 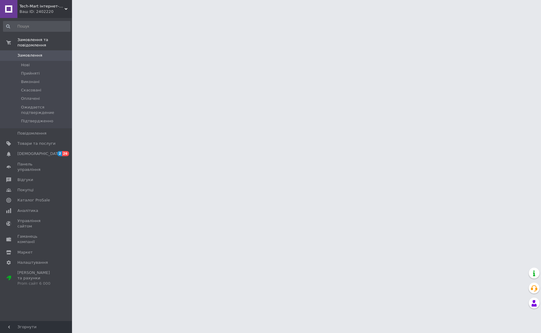 What do you see at coordinates (25, 253) in the screenshot?
I see `span: Маркет` at bounding box center [25, 253].